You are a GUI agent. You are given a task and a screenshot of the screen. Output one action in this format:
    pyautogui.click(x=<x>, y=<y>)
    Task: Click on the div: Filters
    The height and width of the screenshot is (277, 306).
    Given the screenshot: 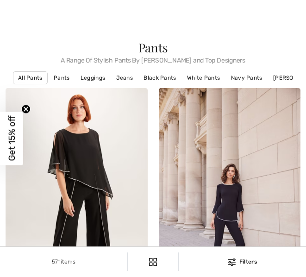 What is the action you would take?
    pyautogui.click(x=242, y=261)
    